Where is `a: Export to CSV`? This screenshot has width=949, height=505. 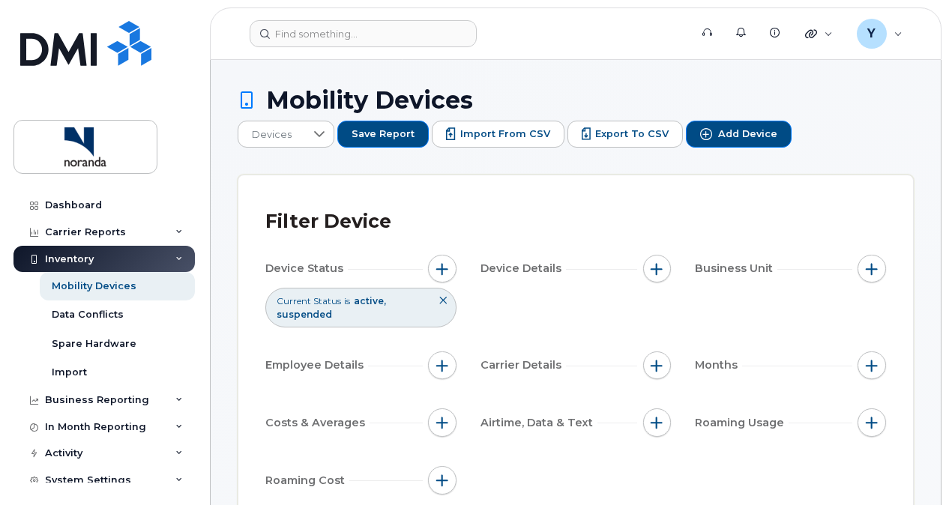 a: Export to CSV is located at coordinates (625, 134).